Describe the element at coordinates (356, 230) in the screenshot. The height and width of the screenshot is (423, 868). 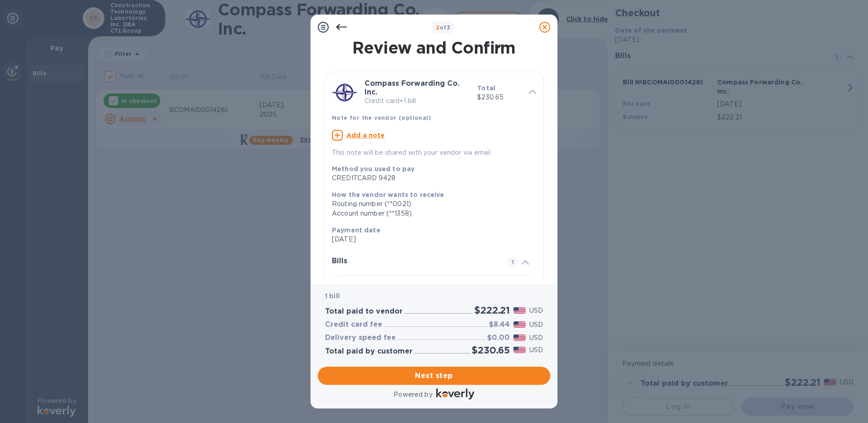
I see `b: Payment date` at that location.